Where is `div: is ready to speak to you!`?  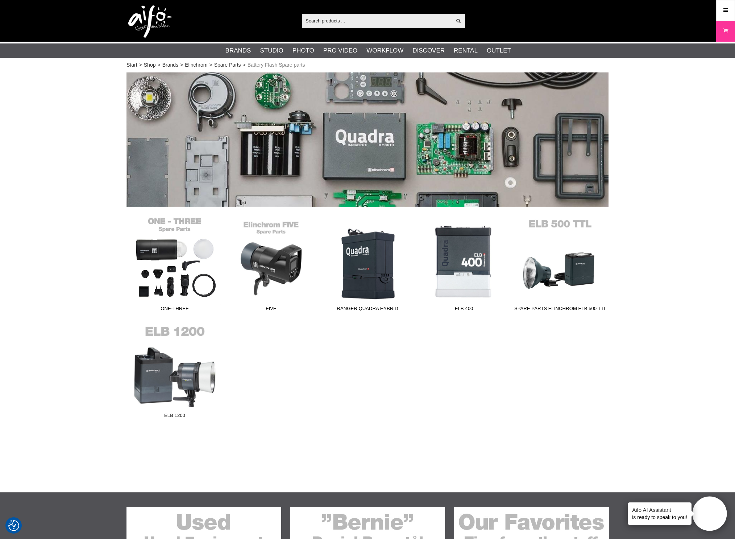 div: is ready to speak to you! is located at coordinates (659, 514).